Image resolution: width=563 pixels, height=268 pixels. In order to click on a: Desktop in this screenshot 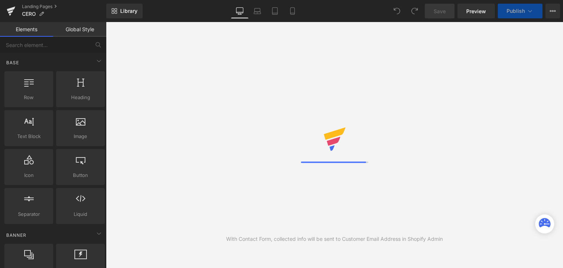, I will do `click(240, 11)`.